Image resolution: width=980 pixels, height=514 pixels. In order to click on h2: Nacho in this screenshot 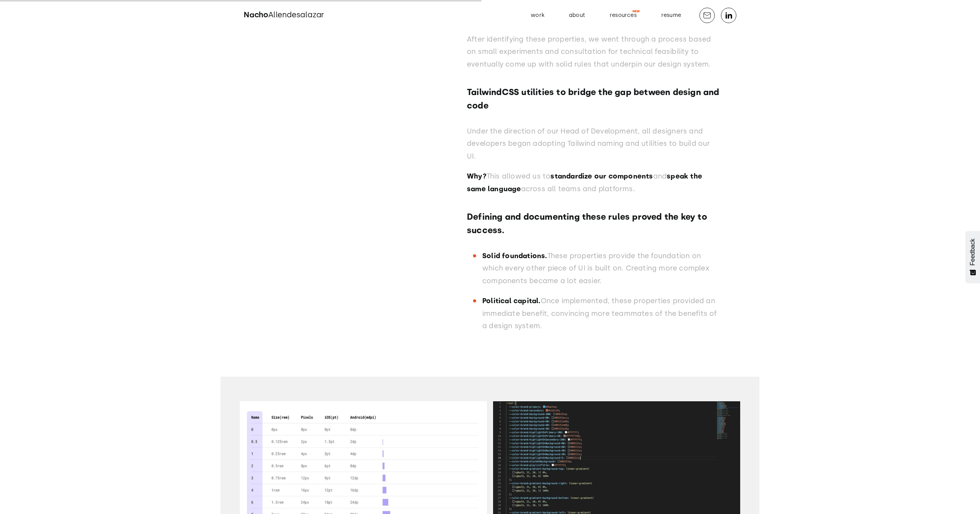, I will do `click(283, 15)`.